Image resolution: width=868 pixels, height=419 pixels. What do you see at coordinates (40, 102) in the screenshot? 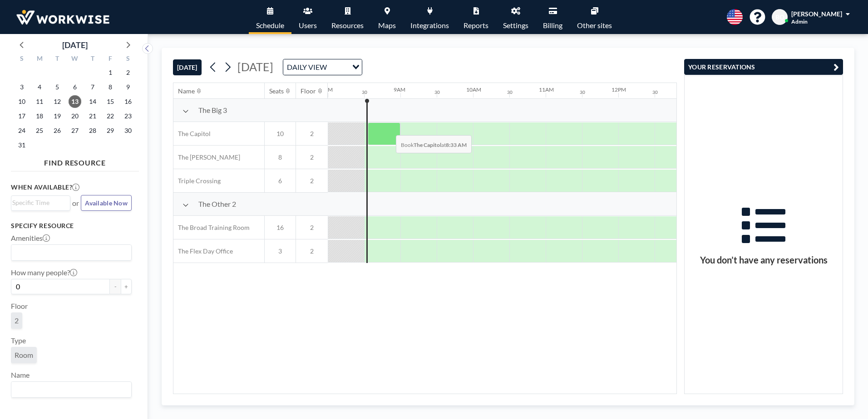
I see `span: Monday, August 11, 2025` at bounding box center [40, 102].